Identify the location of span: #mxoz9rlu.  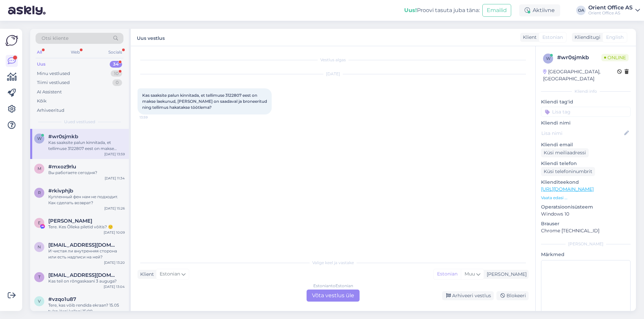
(62, 167).